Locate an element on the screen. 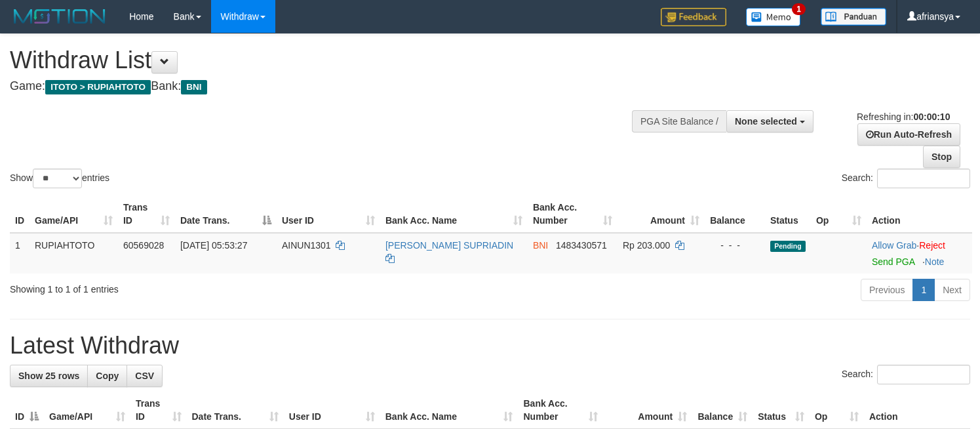  span: Refreshing in: is located at coordinates (904, 117).